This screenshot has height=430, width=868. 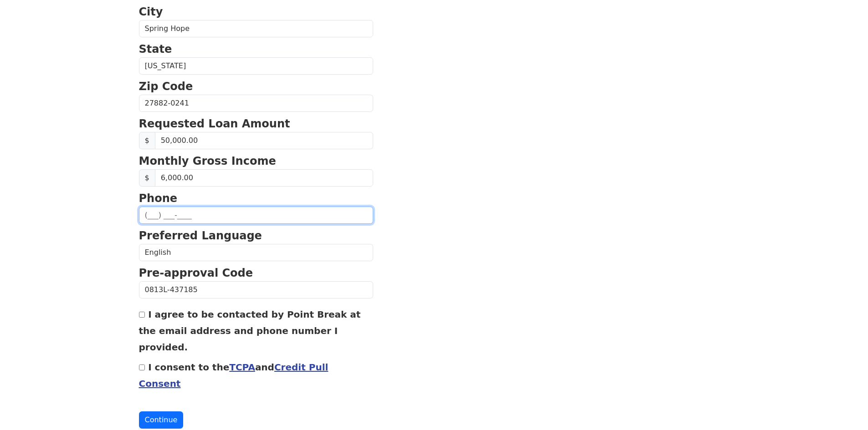 I want to click on strong: Pre-approval Code, so click(x=196, y=273).